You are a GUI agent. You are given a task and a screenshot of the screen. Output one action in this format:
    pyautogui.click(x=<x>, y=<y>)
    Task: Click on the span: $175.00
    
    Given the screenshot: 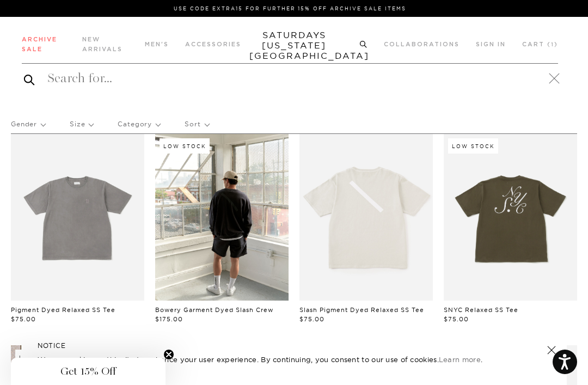 What is the action you would take?
    pyautogui.click(x=169, y=319)
    